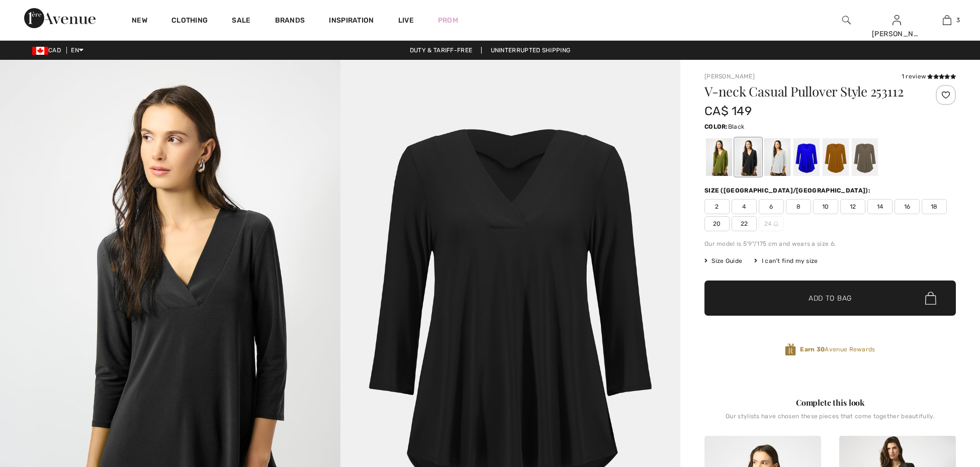  Describe the element at coordinates (798, 207) in the screenshot. I see `span: 8` at that location.